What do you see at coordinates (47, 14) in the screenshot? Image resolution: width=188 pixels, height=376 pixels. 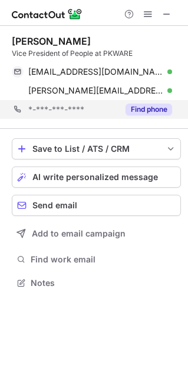 I see `img: ContactOut v5.3.10` at bounding box center [47, 14].